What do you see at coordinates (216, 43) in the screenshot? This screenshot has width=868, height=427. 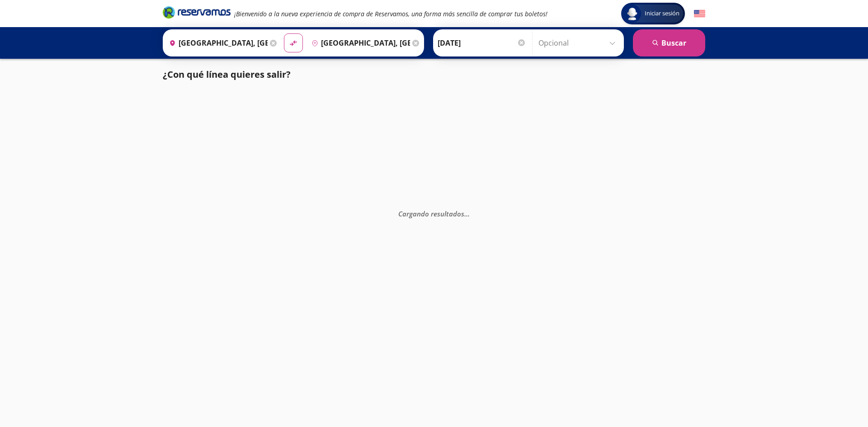 I see `input: Buscar Origen` at bounding box center [216, 43].